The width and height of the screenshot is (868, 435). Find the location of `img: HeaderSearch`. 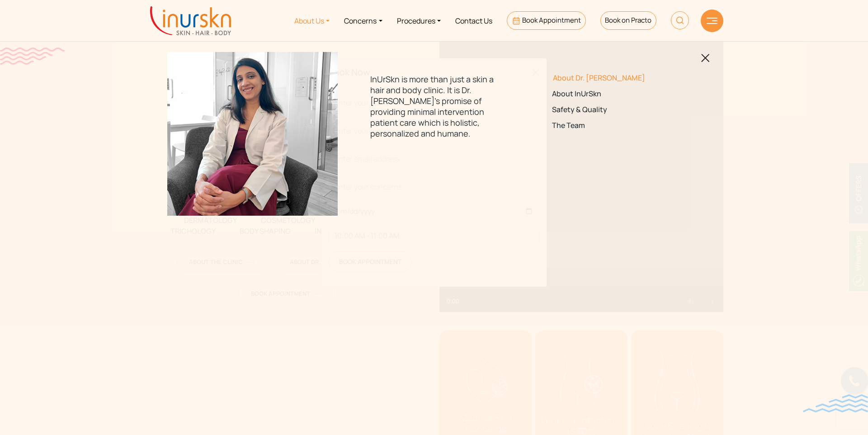

img: HeaderSearch is located at coordinates (680, 20).